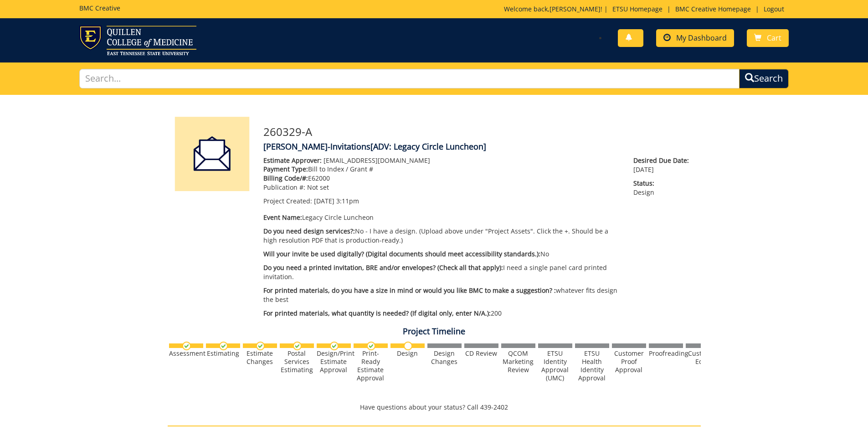 The height and width of the screenshot is (431, 868). I want to click on div: Estimate Changes, so click(260, 358).